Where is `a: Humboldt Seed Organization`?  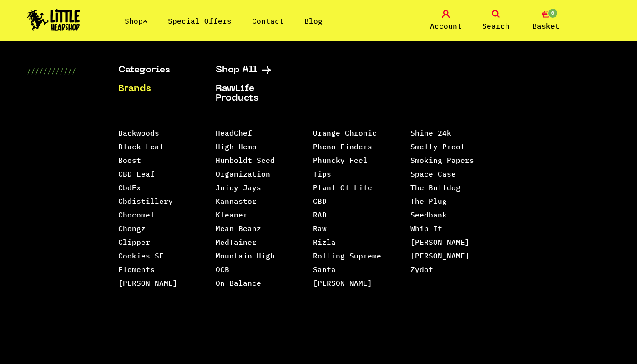 a: Humboldt Seed Organization is located at coordinates (245, 167).